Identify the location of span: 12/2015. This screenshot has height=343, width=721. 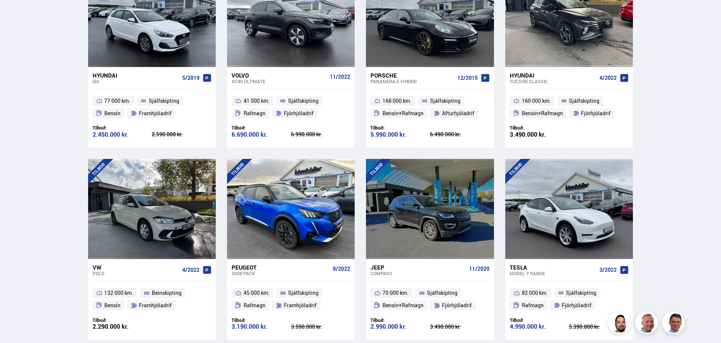
(467, 78).